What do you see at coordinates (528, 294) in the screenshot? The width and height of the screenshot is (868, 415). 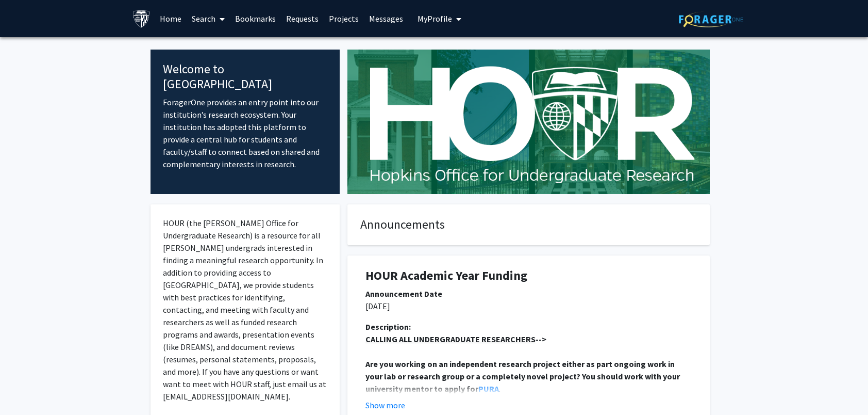 I see `div: Announcement Date` at bounding box center [528, 294].